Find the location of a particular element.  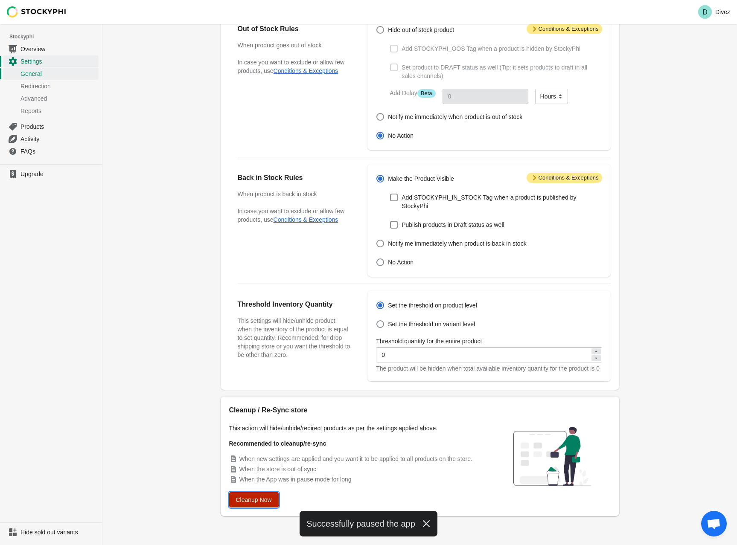

span: Notify me immediately when product is out of stock is located at coordinates (455, 117).